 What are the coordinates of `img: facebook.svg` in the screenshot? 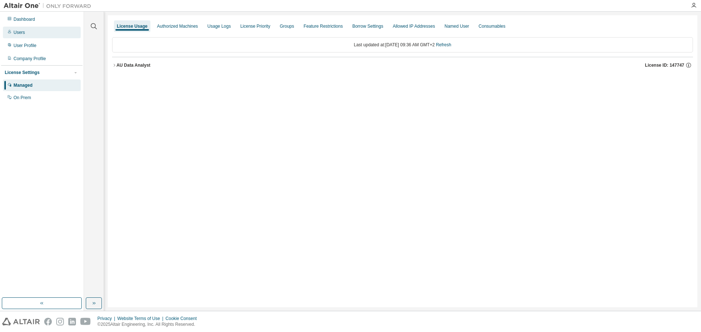 It's located at (48, 322).